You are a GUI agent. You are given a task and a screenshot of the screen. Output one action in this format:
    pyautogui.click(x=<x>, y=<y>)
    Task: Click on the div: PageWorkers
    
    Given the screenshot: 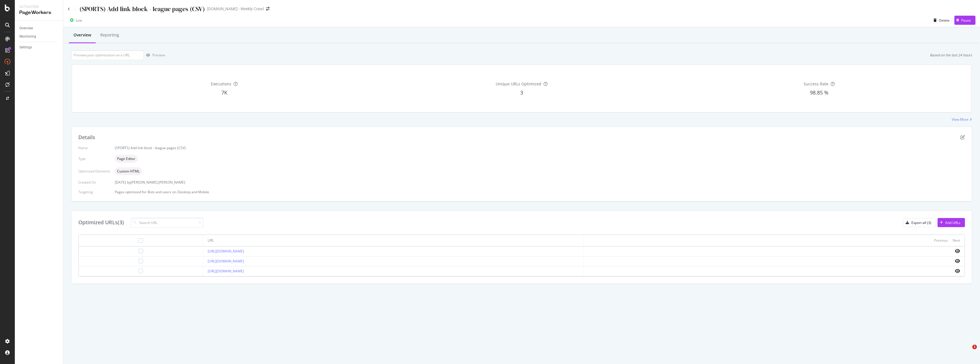 What is the action you would take?
    pyautogui.click(x=38, y=13)
    